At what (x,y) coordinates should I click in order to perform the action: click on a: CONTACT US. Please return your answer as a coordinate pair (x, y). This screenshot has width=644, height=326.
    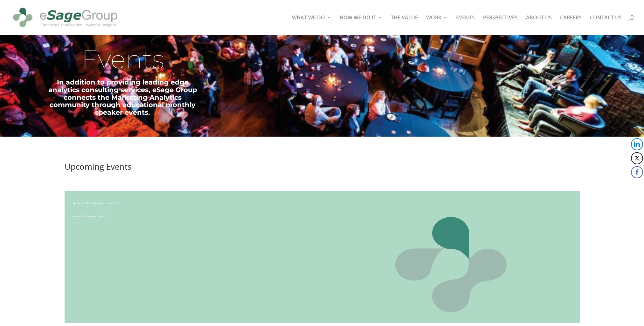
    Looking at the image, I should click on (606, 25).